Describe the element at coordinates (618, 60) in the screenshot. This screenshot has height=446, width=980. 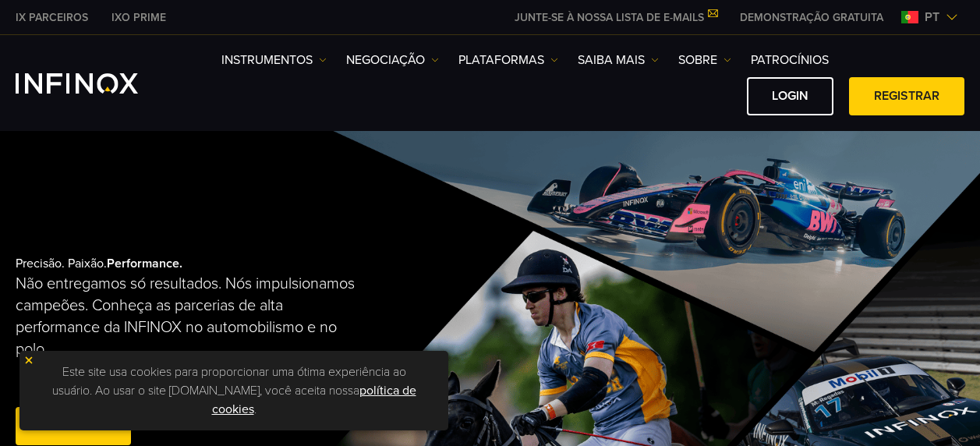
I see `a: Saiba mais` at that location.